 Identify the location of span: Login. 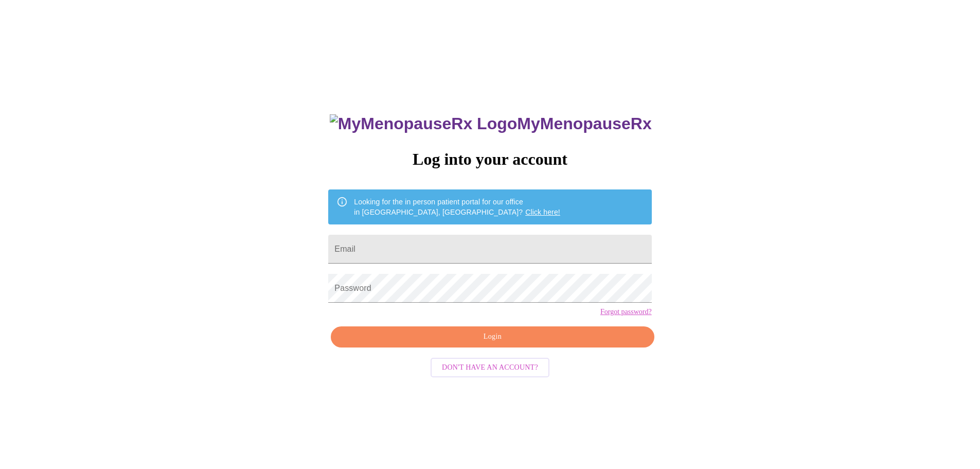
(493, 337).